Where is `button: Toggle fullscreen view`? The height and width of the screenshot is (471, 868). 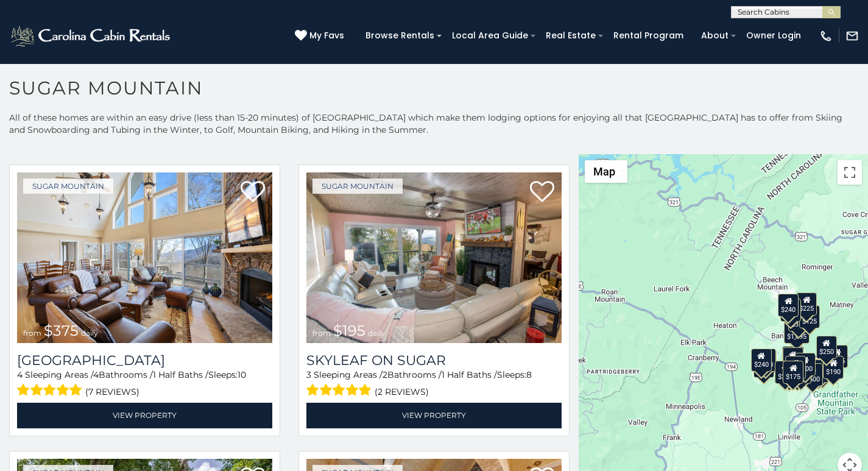
button: Toggle fullscreen view is located at coordinates (850, 172).